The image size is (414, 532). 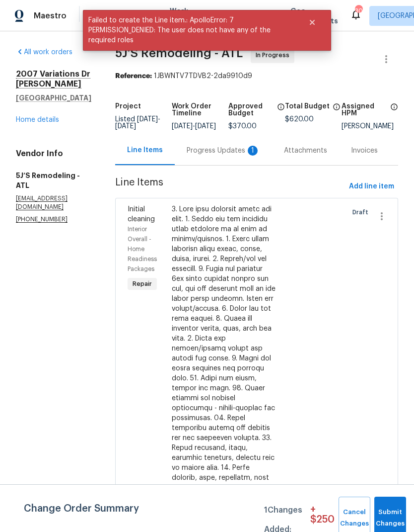 What do you see at coordinates (364, 151) in the screenshot?
I see `div: Invoices` at bounding box center [364, 151].